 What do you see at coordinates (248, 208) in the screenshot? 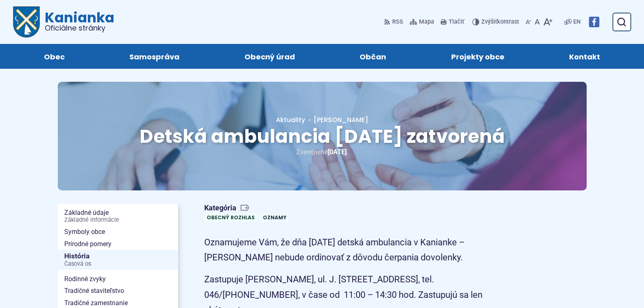
I see `span: Kategória` at bounding box center [248, 208].